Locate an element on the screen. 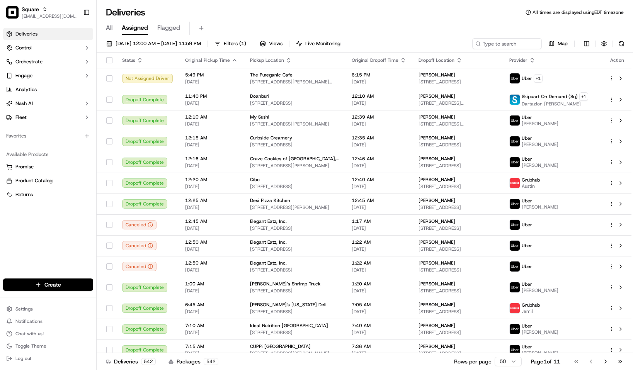 The height and width of the screenshot is (370, 633). span: Notifications is located at coordinates (29, 321).